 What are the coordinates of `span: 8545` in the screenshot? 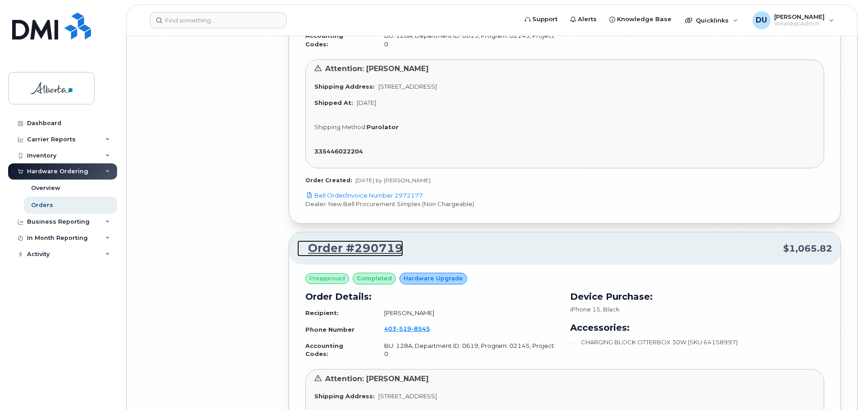 It's located at (421, 329).